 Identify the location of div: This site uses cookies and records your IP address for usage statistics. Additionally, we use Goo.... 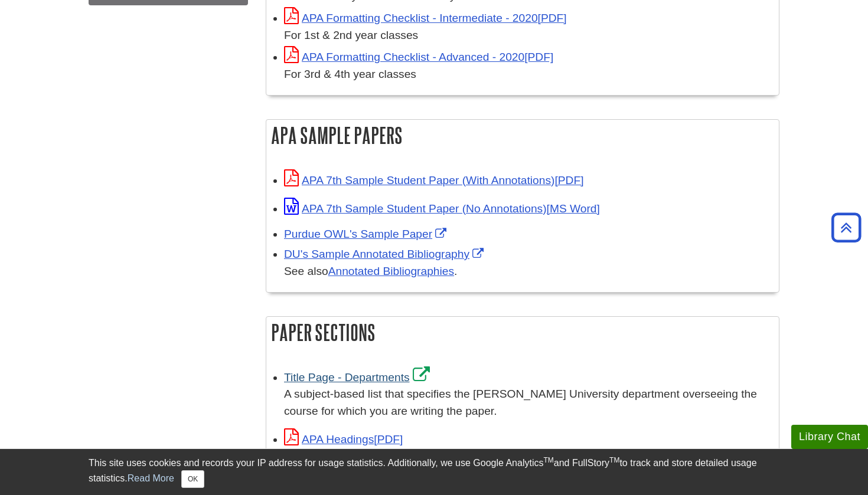
(434, 472).